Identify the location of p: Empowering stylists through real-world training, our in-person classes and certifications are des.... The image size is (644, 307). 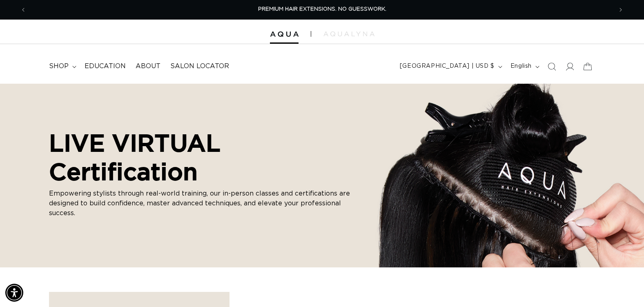
(204, 204).